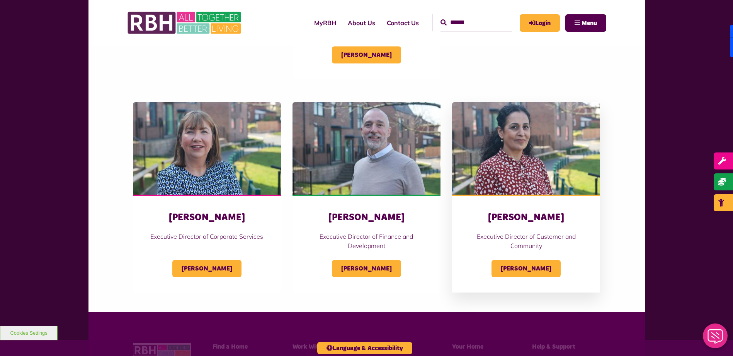 This screenshot has height=356, width=733. What do you see at coordinates (526, 241) in the screenshot?
I see `p: Executive Director of Customer and Community` at bounding box center [526, 241].